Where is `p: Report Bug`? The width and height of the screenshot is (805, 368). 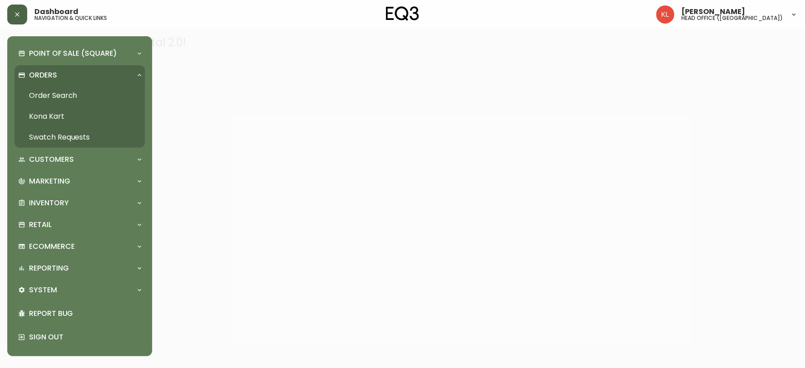
p: Report Bug is located at coordinates (85, 314).